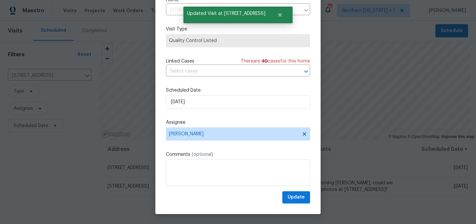 Image resolution: width=476 pixels, height=224 pixels. Describe the element at coordinates (180, 61) in the screenshot. I see `span: Linked Cases` at that location.